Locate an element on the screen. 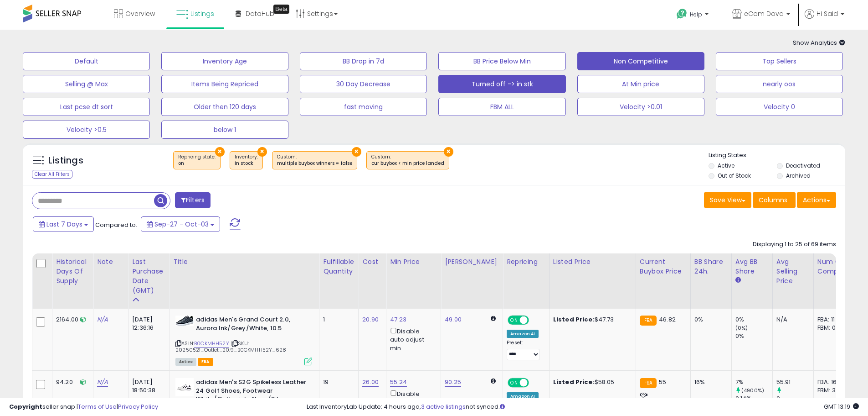 This screenshot has width=868, height=416. div: Displaying 1 to 25 of 69 items is located at coordinates (794, 244).